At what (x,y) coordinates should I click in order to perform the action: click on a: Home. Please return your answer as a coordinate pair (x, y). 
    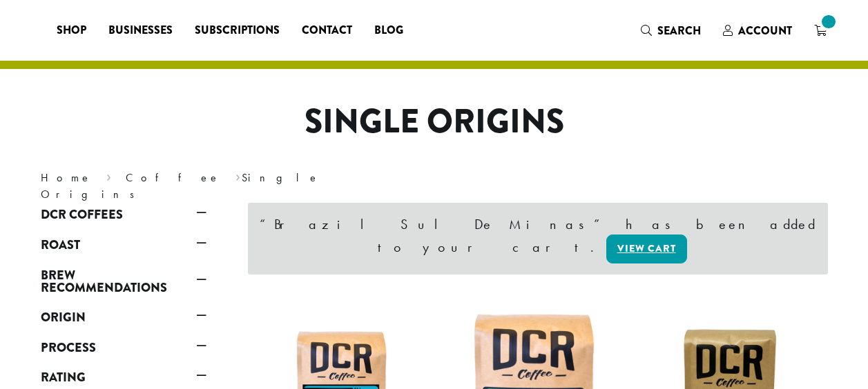
    Looking at the image, I should click on (66, 177).